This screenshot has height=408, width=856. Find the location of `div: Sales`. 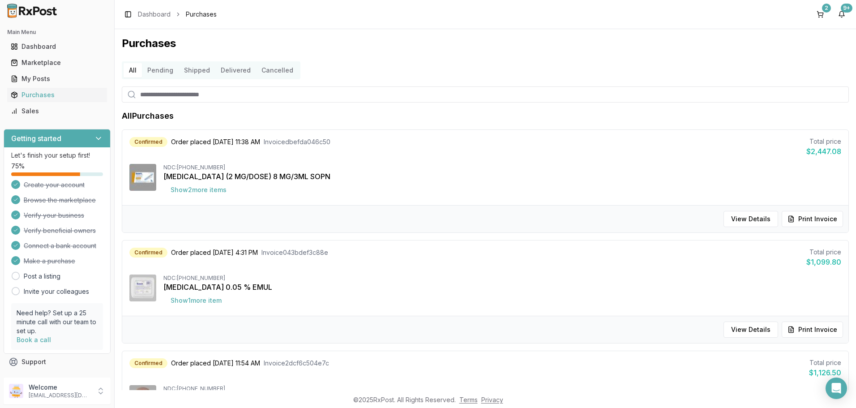

div: Sales is located at coordinates (57, 111).